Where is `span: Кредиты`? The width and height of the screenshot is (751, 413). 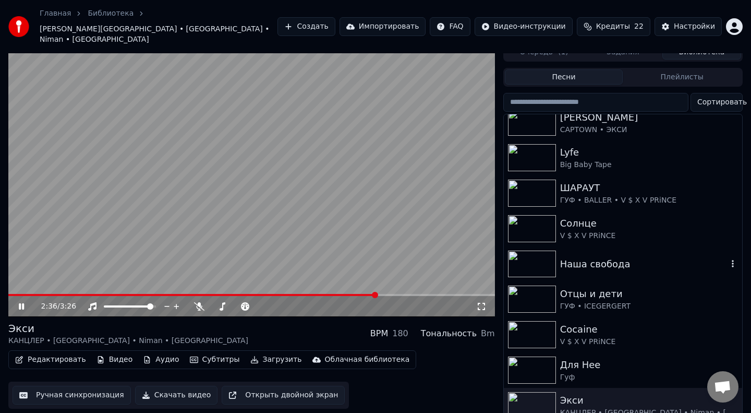 span: Кредиты is located at coordinates (613, 27).